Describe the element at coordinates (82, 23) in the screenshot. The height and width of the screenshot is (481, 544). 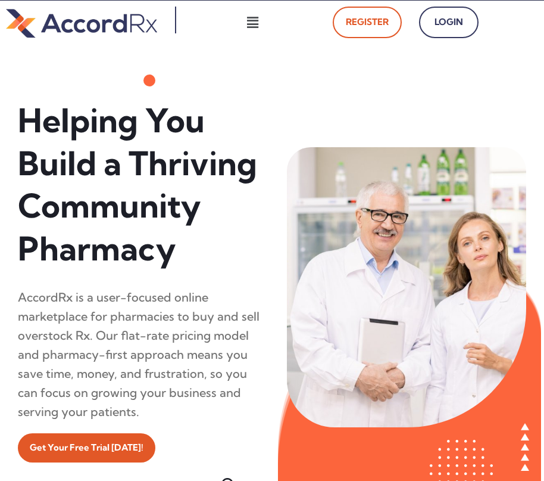
I see `a: default-logo` at that location.